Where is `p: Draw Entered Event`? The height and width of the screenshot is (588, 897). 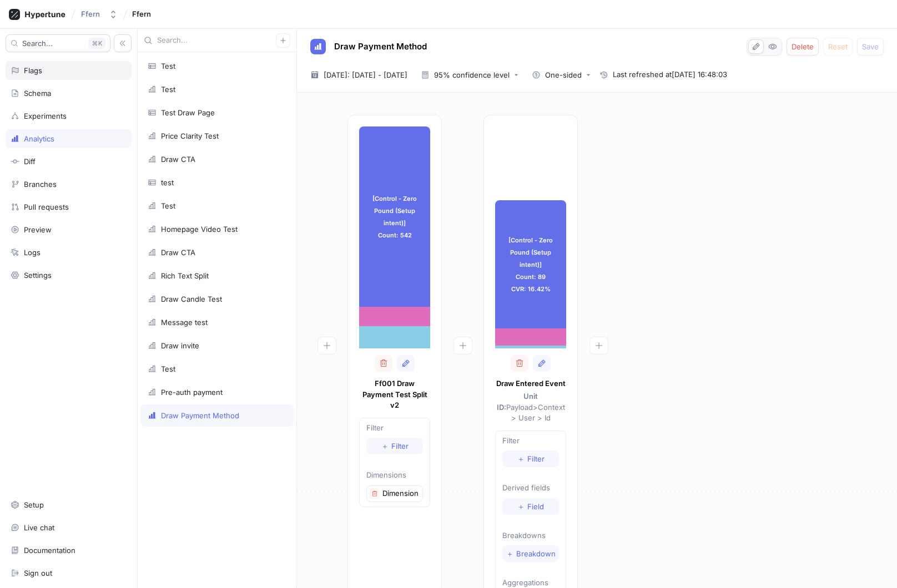 p: Draw Entered Event is located at coordinates (531, 384).